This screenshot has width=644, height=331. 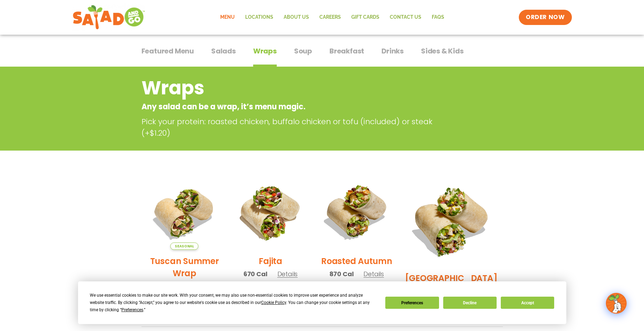 I want to click on a: Careers, so click(x=330, y=17).